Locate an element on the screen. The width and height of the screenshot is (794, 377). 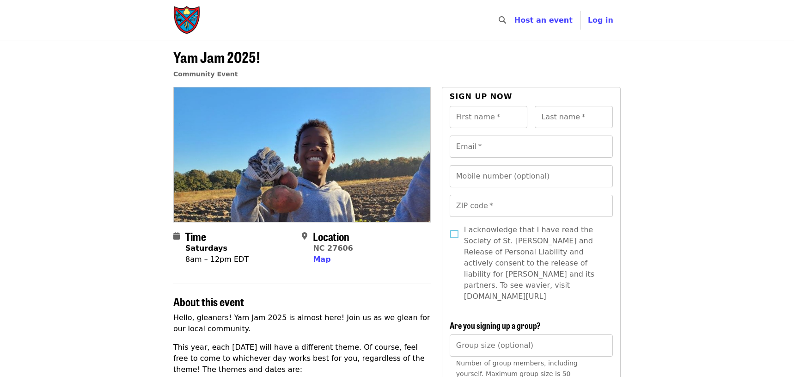
i: calendar icon is located at coordinates (177, 236).